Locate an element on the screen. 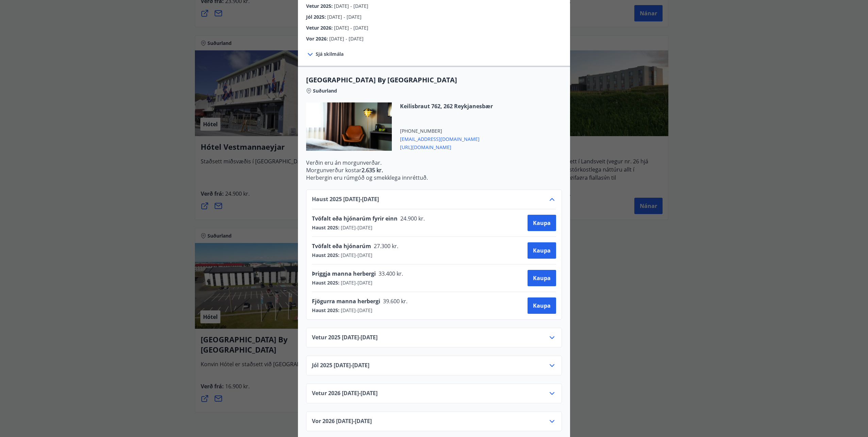 This screenshot has height=437, width=868. span: 33.400 kr. is located at coordinates (390, 274).